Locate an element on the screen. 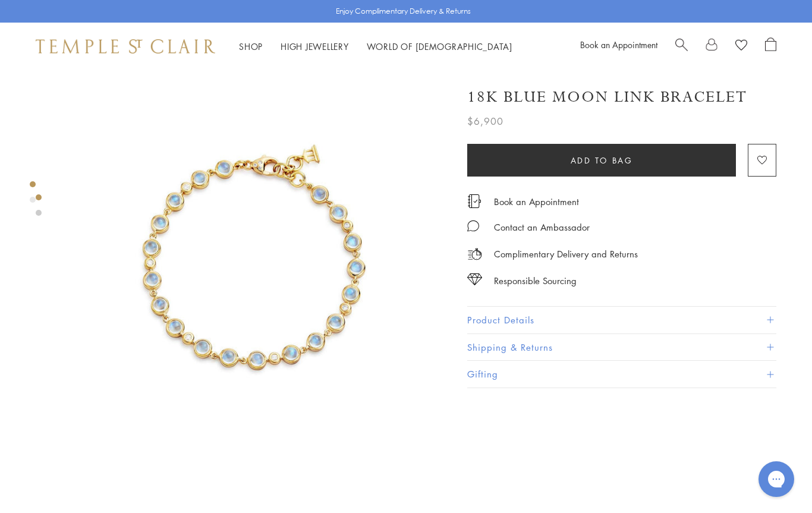 The width and height of the screenshot is (812, 513). a: ShopShop is located at coordinates (251, 47).